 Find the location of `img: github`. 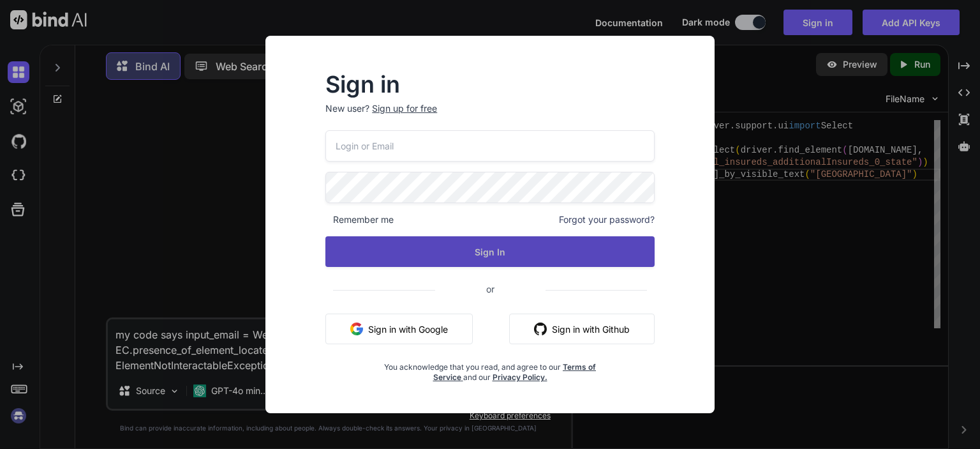

img: github is located at coordinates (541, 329).